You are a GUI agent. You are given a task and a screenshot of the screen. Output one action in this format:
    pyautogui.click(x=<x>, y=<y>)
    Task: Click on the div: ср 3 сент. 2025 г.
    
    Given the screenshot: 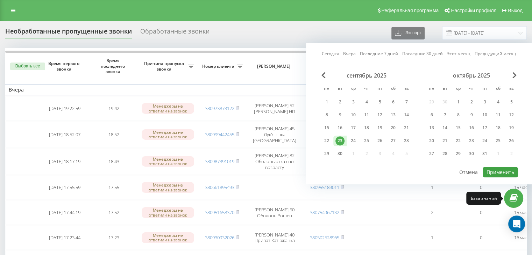 What is the action you would take?
    pyautogui.click(x=353, y=102)
    